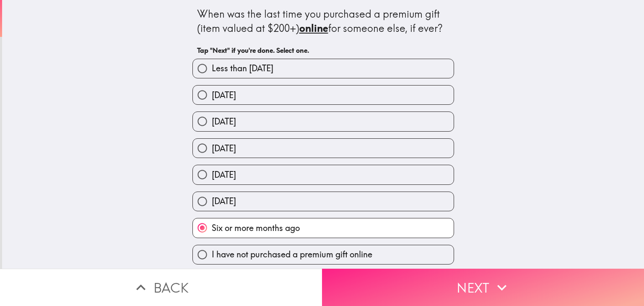  Describe the element at coordinates (323, 50) in the screenshot. I see `h6: Tap "Next" if you're done. Select one.` at that location.